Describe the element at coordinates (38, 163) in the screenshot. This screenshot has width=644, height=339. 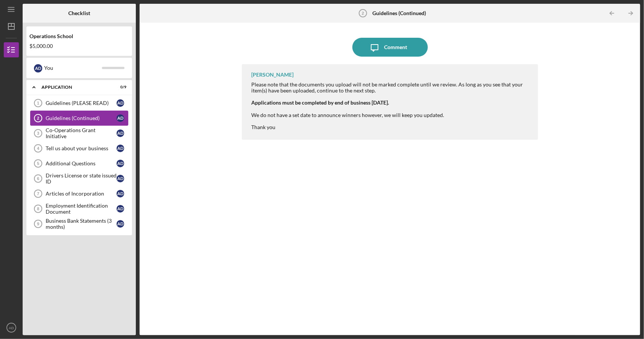
I see `tspan: 5` at that location.